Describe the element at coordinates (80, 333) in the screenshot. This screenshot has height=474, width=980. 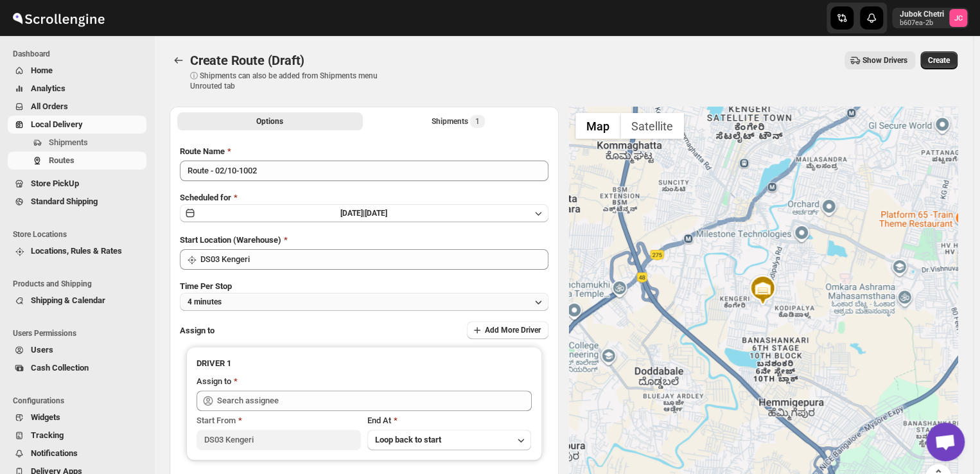
I see `span: Users Permissions` at that location.